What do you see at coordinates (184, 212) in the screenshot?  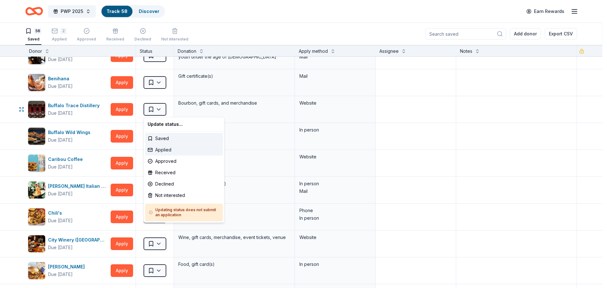 I see `h5: Updating status does not submit an application` at bounding box center [184, 212].